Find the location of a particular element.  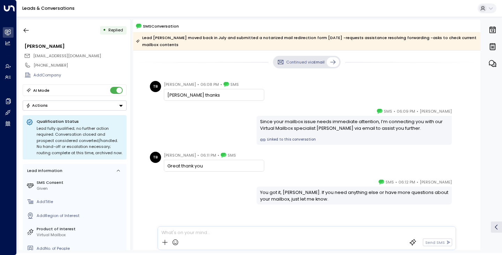

button: Actions is located at coordinates (75, 105).